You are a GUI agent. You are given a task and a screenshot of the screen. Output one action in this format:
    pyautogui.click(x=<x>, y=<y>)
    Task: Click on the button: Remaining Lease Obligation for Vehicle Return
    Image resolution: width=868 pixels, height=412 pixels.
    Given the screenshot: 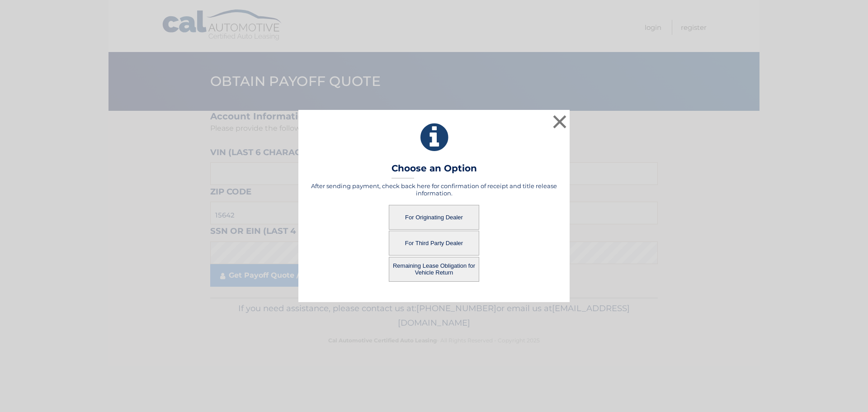 What is the action you would take?
    pyautogui.click(x=434, y=269)
    